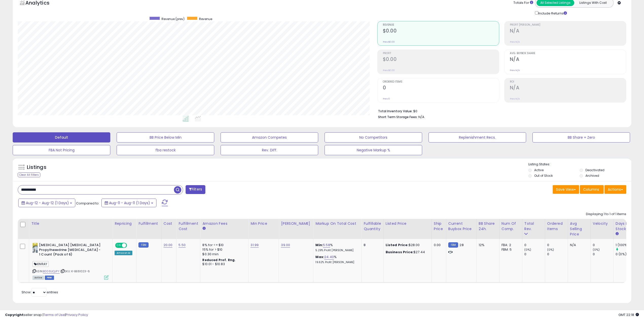  I want to click on a: 20.00, so click(168, 245).